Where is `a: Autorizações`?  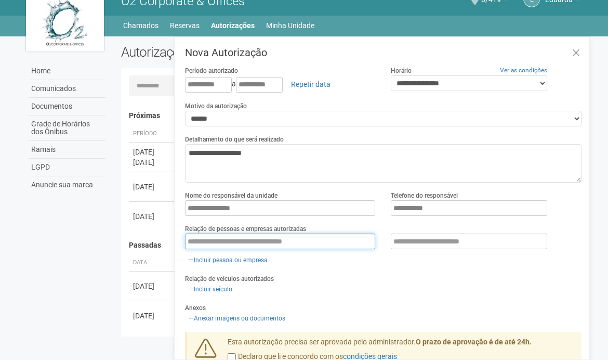
a: Autorizações is located at coordinates (233, 25).